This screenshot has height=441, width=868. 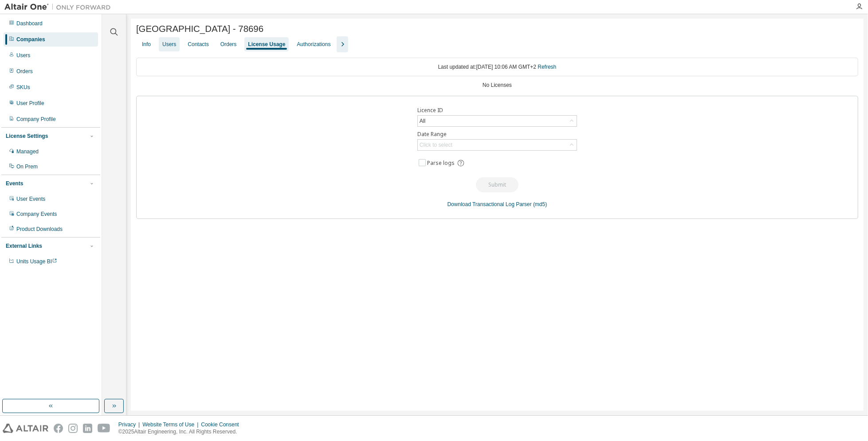 I want to click on div: License Usage, so click(x=266, y=44).